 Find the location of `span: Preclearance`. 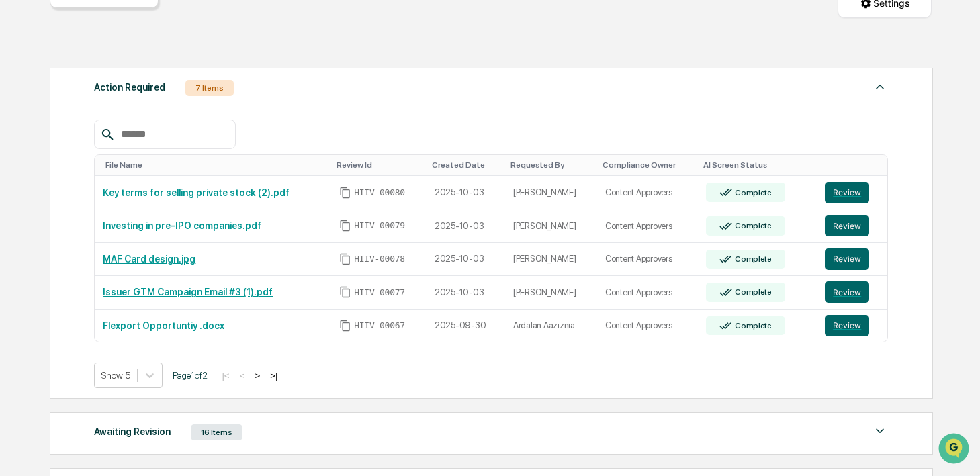

span: Preclearance is located at coordinates (56, 176).